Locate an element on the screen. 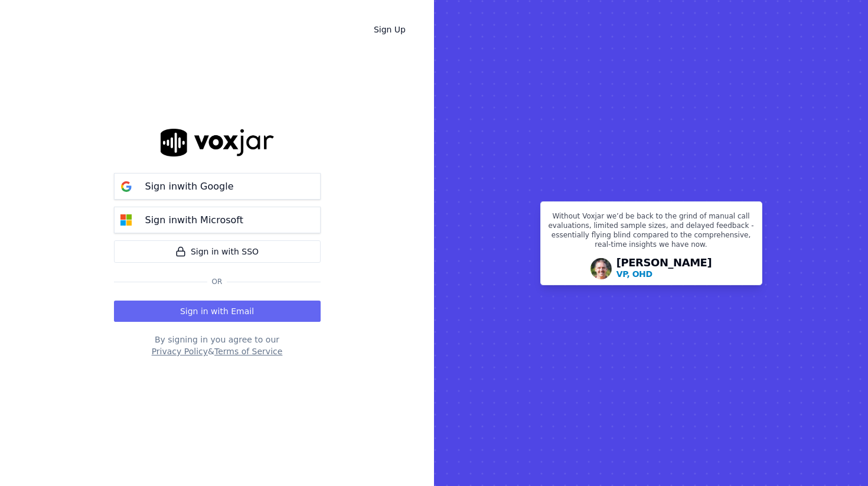 The image size is (868, 486). p: Sign in with Microsoft is located at coordinates (194, 220).